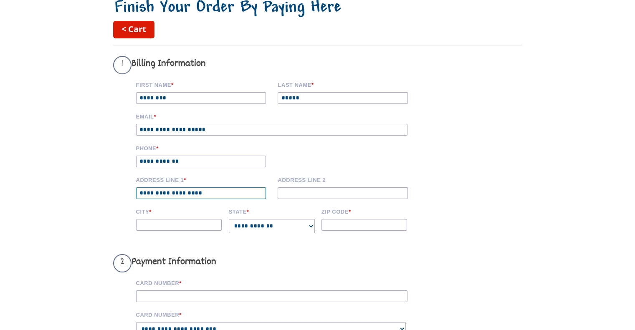  I want to click on a: < Cart, so click(134, 30).